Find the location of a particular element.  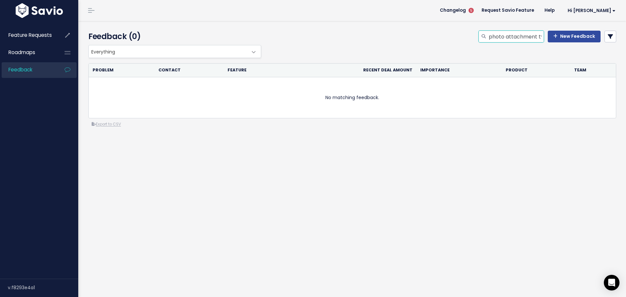

a: Feedback is located at coordinates (28, 70).